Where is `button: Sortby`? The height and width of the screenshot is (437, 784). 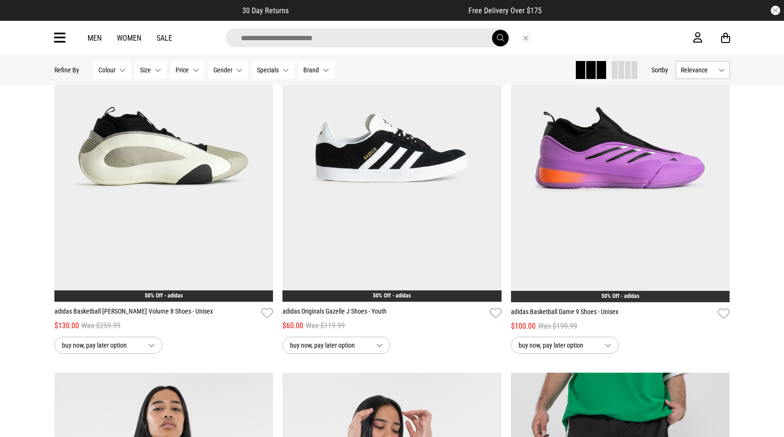 button: Sortby is located at coordinates (660, 70).